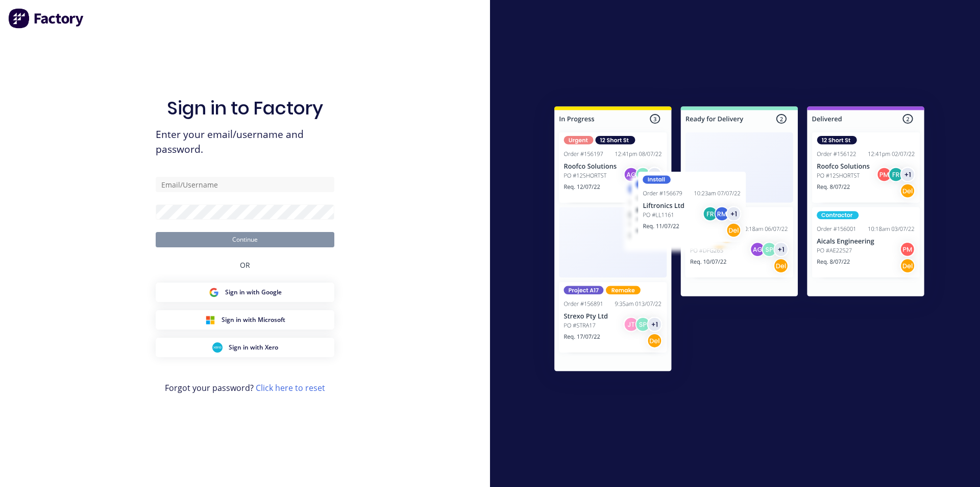  I want to click on span: Sign in with Xero, so click(253, 347).